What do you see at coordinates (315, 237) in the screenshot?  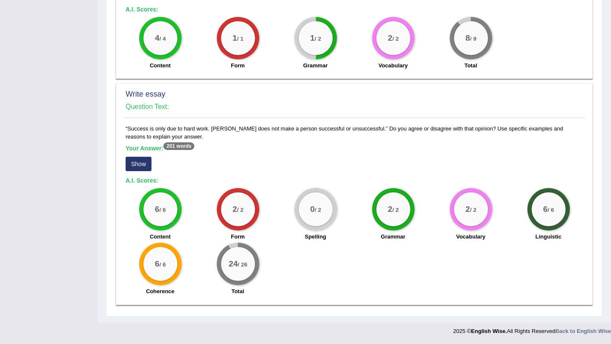 I see `label: Spelling` at bounding box center [315, 237].